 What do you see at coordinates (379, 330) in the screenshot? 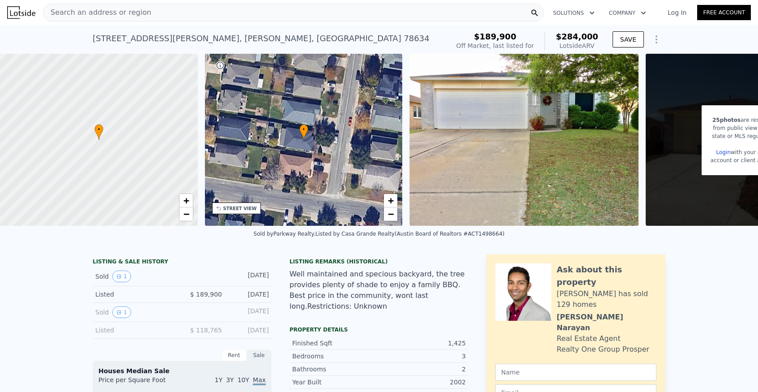
I see `div: Property details` at bounding box center [379, 330].